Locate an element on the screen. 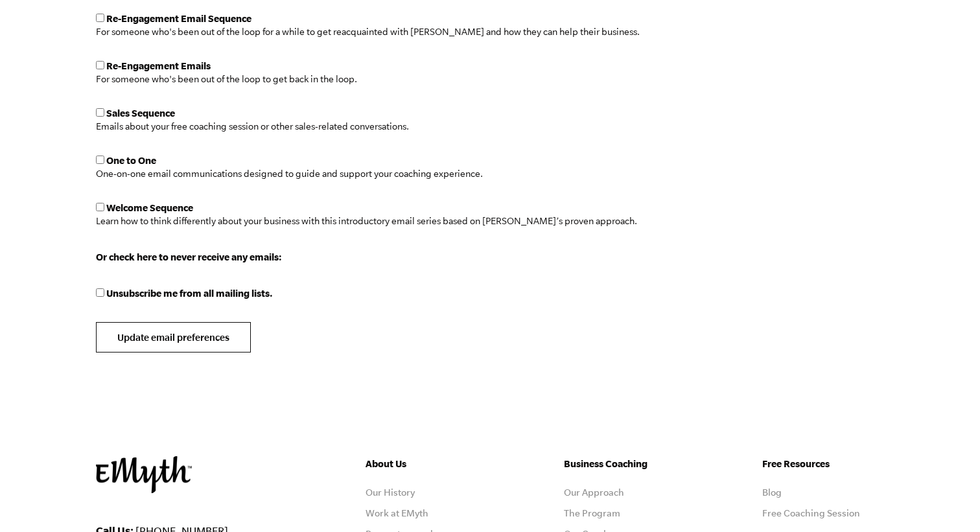 This screenshot has width=980, height=532. img: EMyth is located at coordinates (144, 475).